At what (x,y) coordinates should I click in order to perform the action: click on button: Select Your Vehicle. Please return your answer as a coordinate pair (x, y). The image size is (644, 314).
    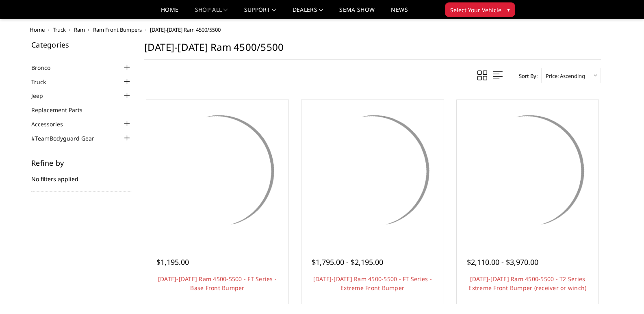
    Looking at the image, I should click on (480, 10).